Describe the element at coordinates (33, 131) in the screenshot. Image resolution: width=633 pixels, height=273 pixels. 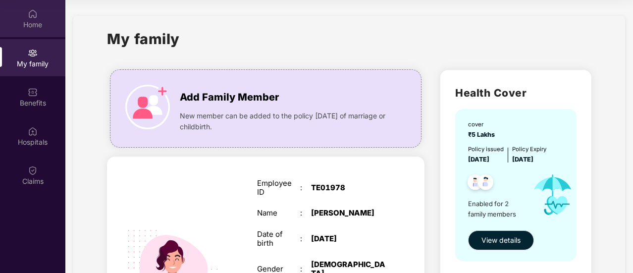
I see `img: svg+xml;base64,PHN2ZyBpZD0iSG9zcGl0YWxzIiB4bWxucz0iaHR0cDovL3d3dy53My5vcmcvMjAwMC9zdmciIHdpZHRoPS...` at that location.